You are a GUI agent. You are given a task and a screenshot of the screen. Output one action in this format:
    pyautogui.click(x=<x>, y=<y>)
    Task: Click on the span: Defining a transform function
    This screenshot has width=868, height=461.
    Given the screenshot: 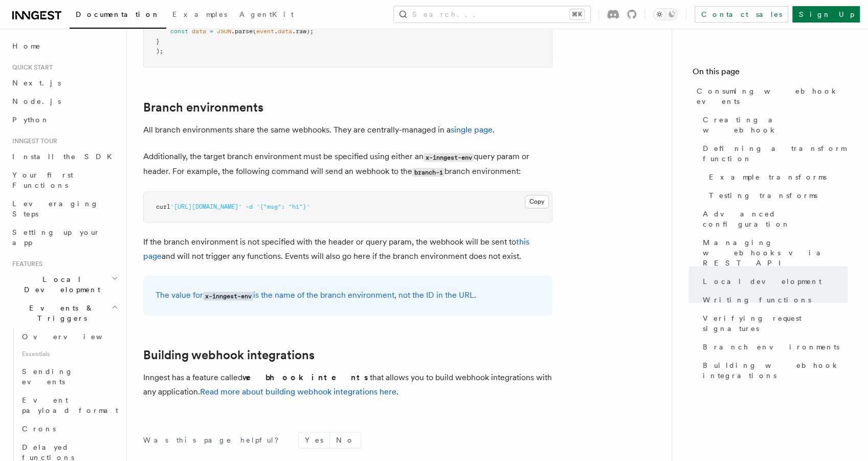 What is the action you would take?
    pyautogui.click(x=775, y=153)
    